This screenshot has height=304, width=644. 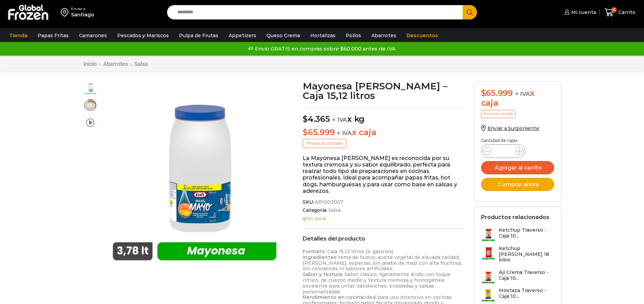 I want to click on div: x caja, so click(x=518, y=98).